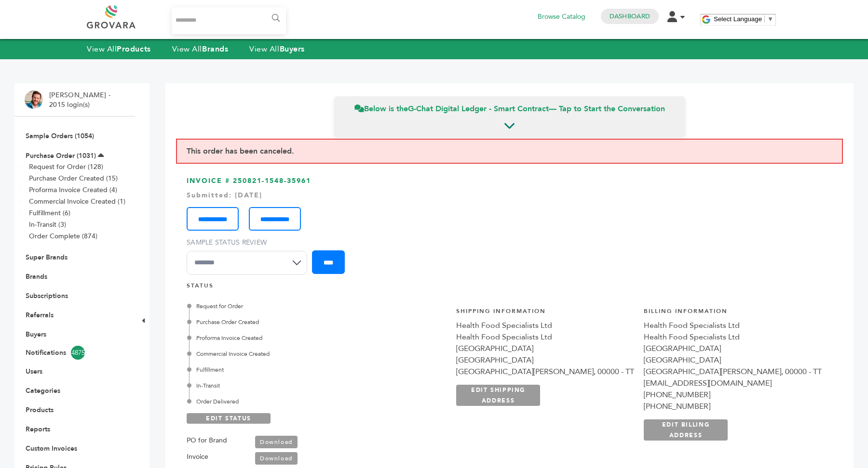  I want to click on a: Buyers, so click(35, 335).